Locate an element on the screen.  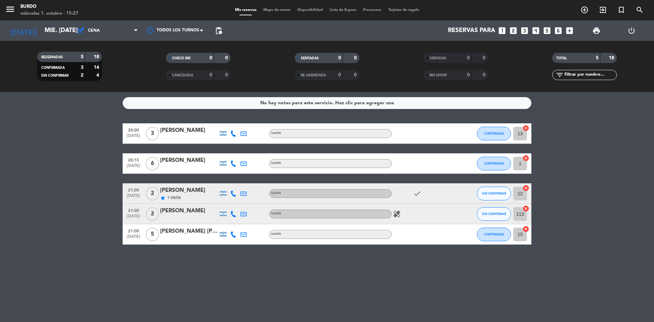
i: looks_6 is located at coordinates (558, 31).